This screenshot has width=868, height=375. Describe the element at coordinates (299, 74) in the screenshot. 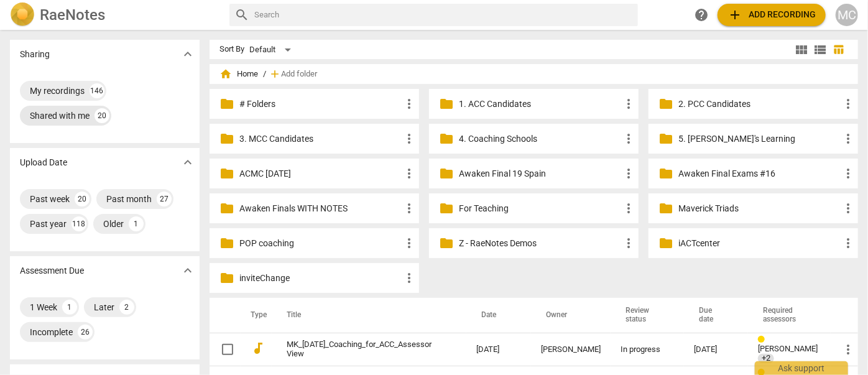

I see `span: Add folder` at that location.